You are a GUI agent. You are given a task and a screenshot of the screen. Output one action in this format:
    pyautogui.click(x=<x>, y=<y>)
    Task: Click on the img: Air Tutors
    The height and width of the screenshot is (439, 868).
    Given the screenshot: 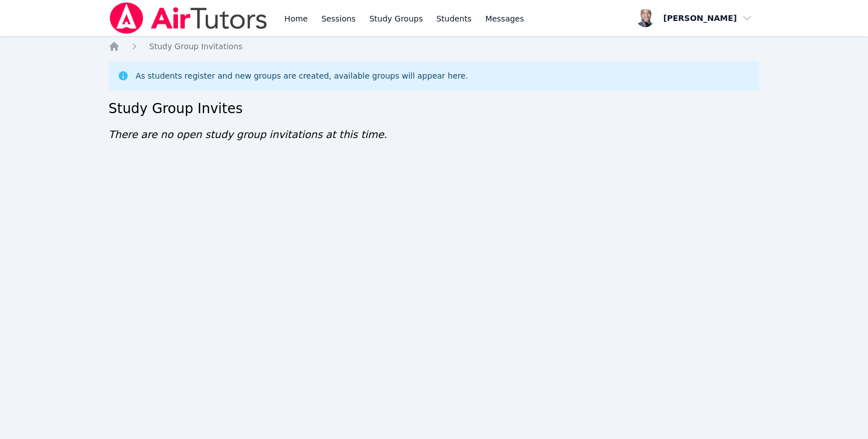 What is the action you would take?
    pyautogui.click(x=188, y=18)
    